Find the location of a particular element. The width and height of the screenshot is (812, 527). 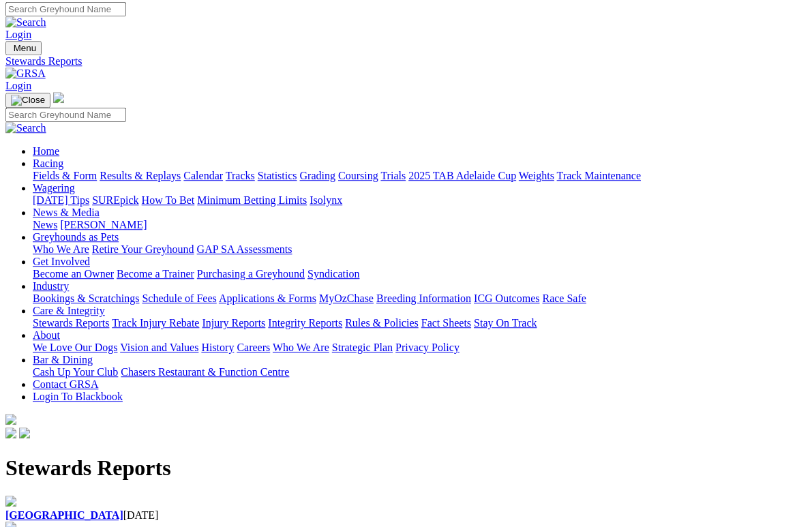

div: About is located at coordinates (419, 348).